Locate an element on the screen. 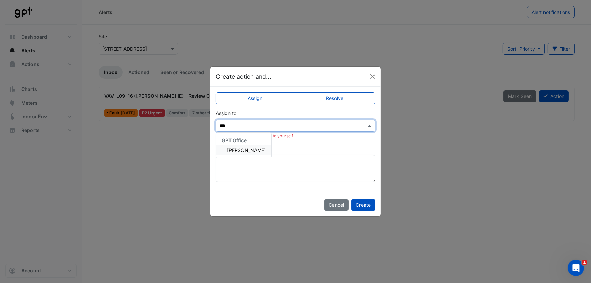 This screenshot has height=283, width=591. label: Resolve is located at coordinates (335, 98).